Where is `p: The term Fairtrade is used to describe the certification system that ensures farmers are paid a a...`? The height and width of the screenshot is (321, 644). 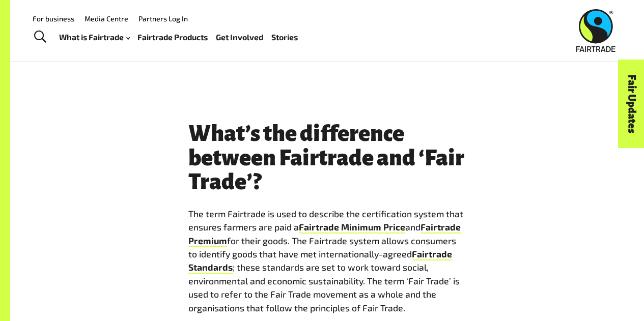 p: The term Fairtrade is used to describe the certification system that ensures farmers are paid a a... is located at coordinates (327, 261).